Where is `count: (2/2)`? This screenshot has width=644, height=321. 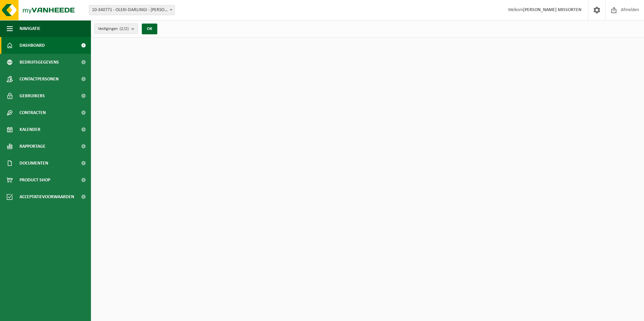 count: (2/2) is located at coordinates (124, 29).